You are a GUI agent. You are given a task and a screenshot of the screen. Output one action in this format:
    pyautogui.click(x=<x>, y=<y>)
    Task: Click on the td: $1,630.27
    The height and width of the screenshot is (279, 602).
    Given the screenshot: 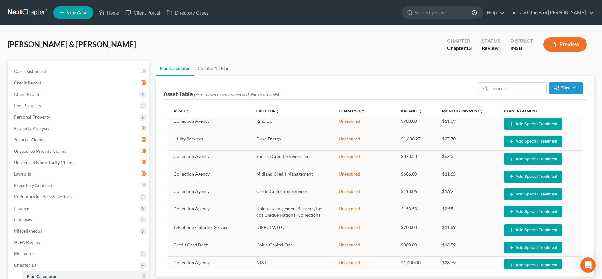 What is the action you would take?
    pyautogui.click(x=417, y=142)
    